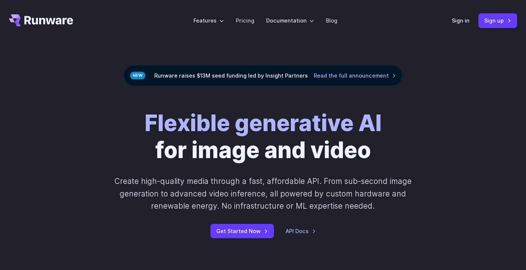  I want to click on label: Features, so click(208, 20).